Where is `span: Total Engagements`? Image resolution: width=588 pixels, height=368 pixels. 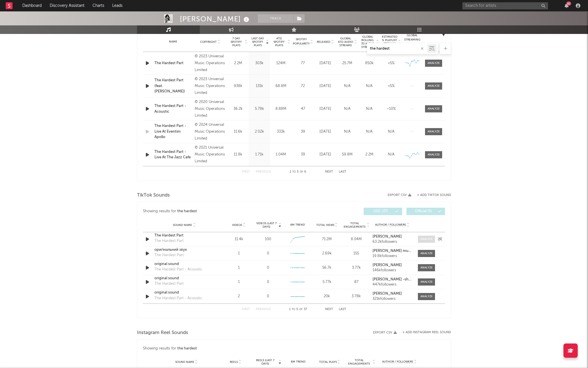
span: Total Engagements is located at coordinates (355, 225).